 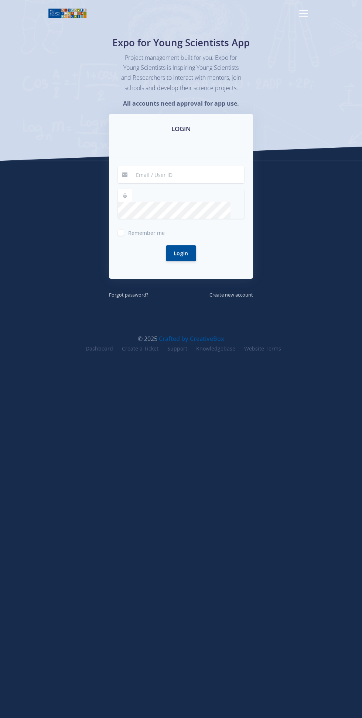 What do you see at coordinates (67, 13) in the screenshot?
I see `img: logo01.png` at bounding box center [67, 13].